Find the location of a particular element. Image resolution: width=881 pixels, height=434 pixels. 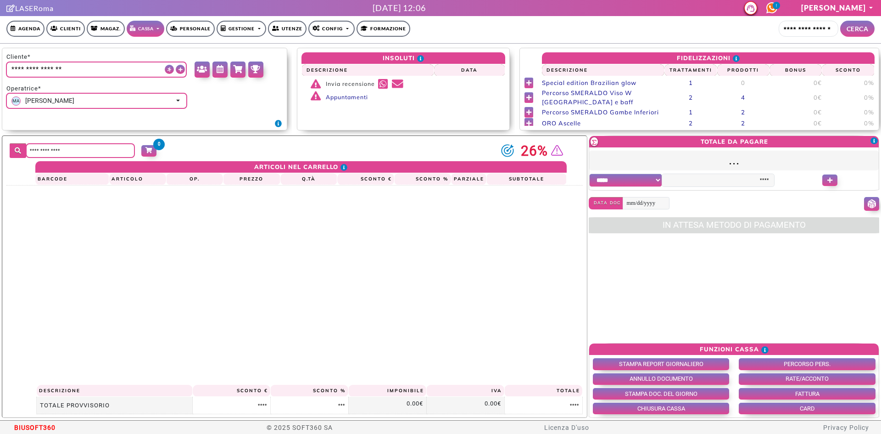

button: CARD is located at coordinates (807, 408).